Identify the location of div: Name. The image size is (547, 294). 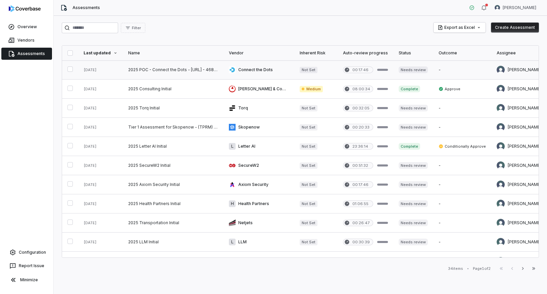
(173, 53).